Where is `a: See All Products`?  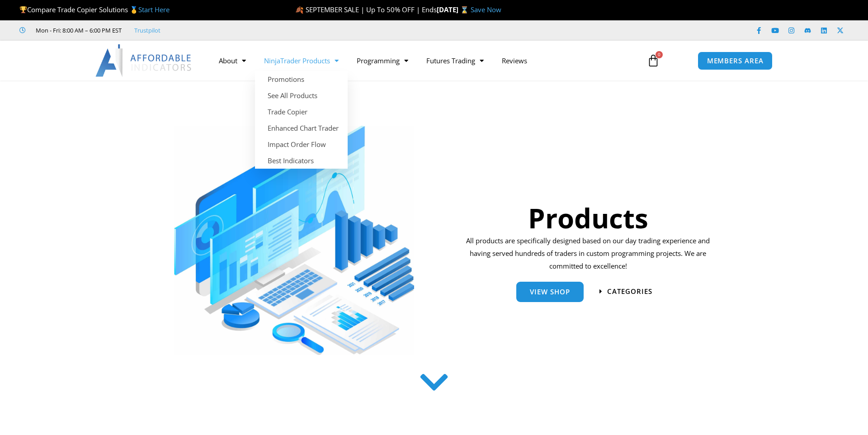
a: See All Products is located at coordinates (301, 95).